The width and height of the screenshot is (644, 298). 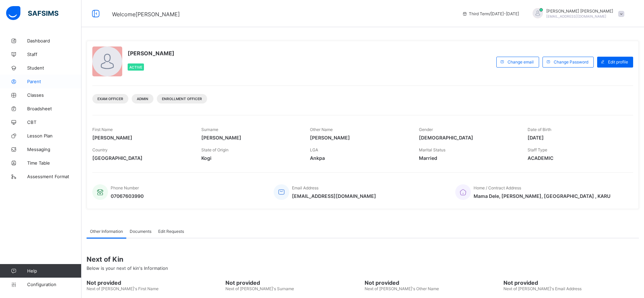 I want to click on span: Assessment Format, so click(x=54, y=177).